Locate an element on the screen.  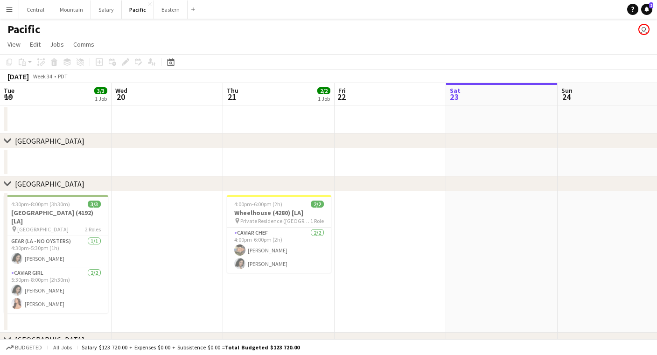
span: 23 is located at coordinates (455, 97).